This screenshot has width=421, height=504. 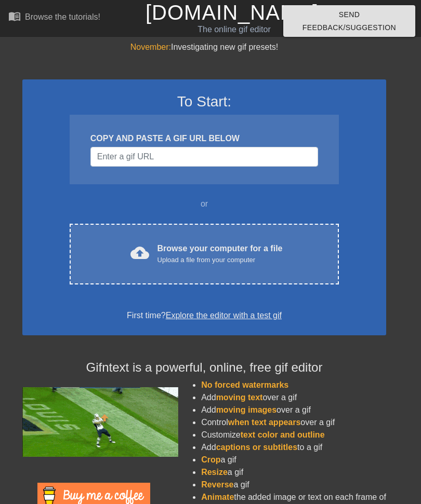 What do you see at coordinates (204, 138) in the screenshot?
I see `div: COPY AND PASTE A GIF URL BELOW` at bounding box center [204, 138].